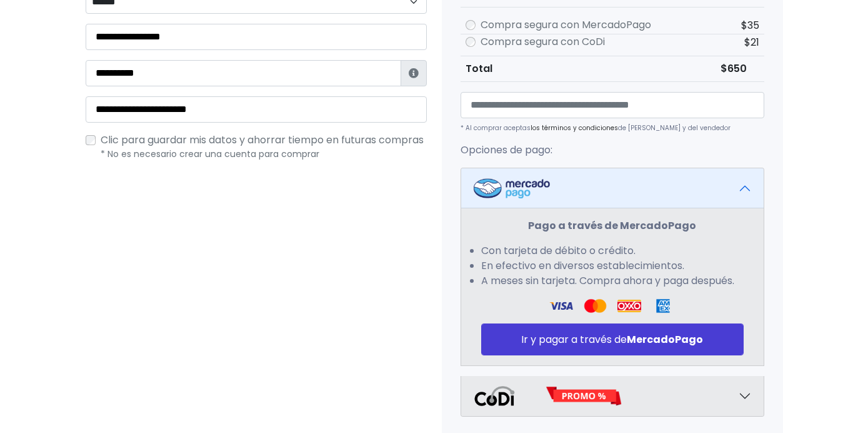 The image size is (868, 433). Describe the element at coordinates (583, 396) in the screenshot. I see `img: Promo` at that location.